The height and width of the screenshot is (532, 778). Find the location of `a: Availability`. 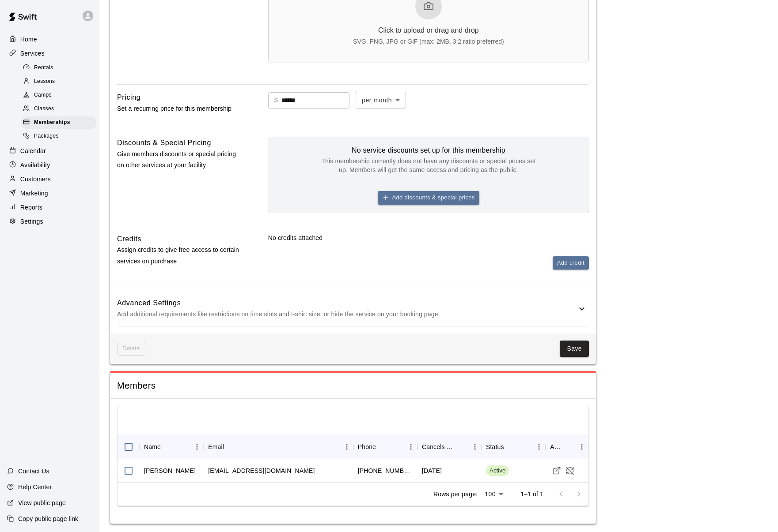

a: Availability is located at coordinates (49, 165).